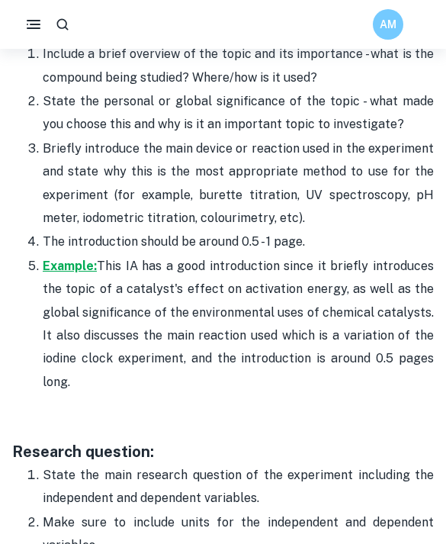 The height and width of the screenshot is (544, 446). What do you see at coordinates (388, 24) in the screenshot?
I see `h6: AM` at bounding box center [388, 24].